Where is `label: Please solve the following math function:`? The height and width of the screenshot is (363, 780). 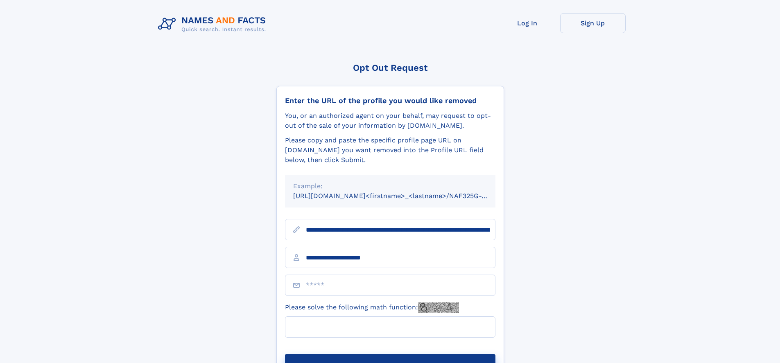
label: Please solve the following math function: is located at coordinates (372, 308).